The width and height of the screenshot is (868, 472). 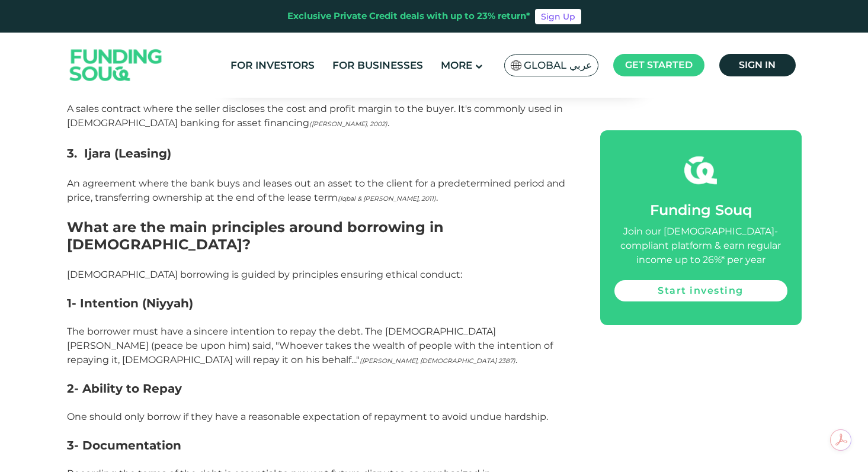 I want to click on span: Funding Souq, so click(x=701, y=209).